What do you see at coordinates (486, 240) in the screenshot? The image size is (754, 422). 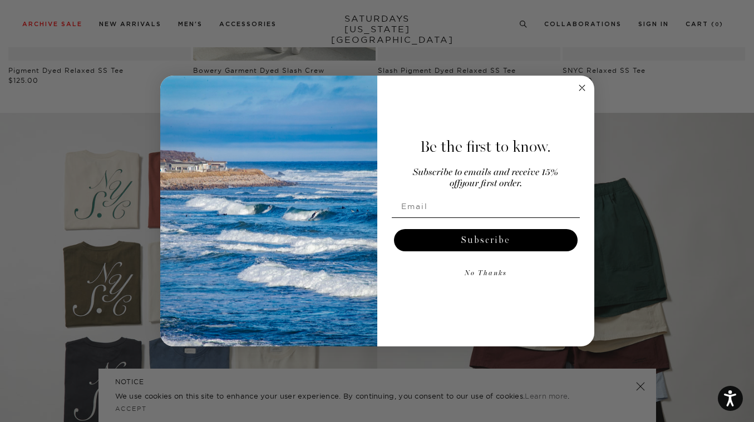 I see `button: Subscribe` at bounding box center [486, 240].